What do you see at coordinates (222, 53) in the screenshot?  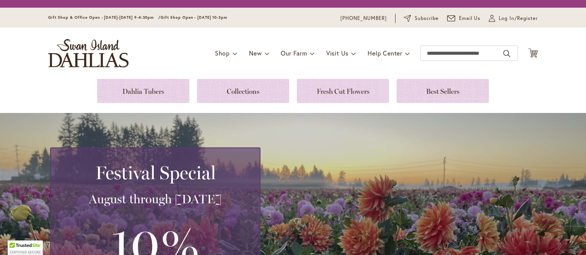 I see `span: Shop` at bounding box center [222, 53].